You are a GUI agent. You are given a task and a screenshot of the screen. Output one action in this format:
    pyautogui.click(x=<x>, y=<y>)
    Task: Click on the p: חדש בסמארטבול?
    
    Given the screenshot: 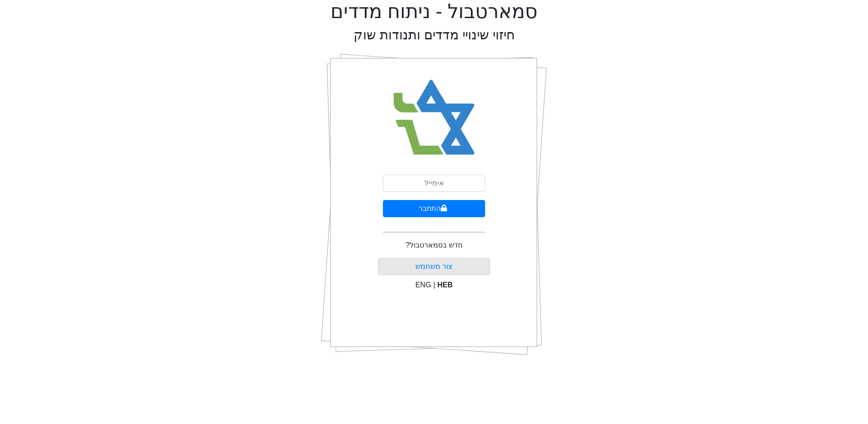 What is the action you would take?
    pyautogui.click(x=434, y=245)
    